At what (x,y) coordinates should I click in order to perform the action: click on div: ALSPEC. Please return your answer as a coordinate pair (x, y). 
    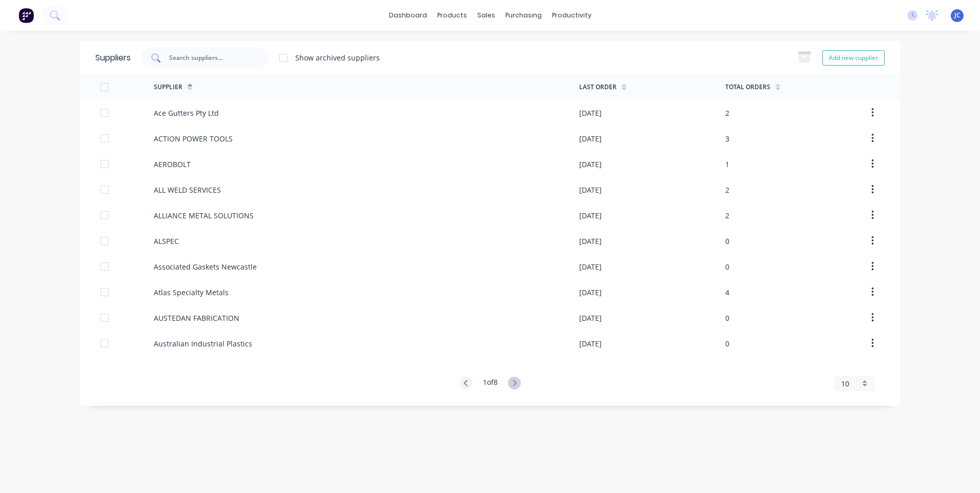
    Looking at the image, I should click on (166, 241).